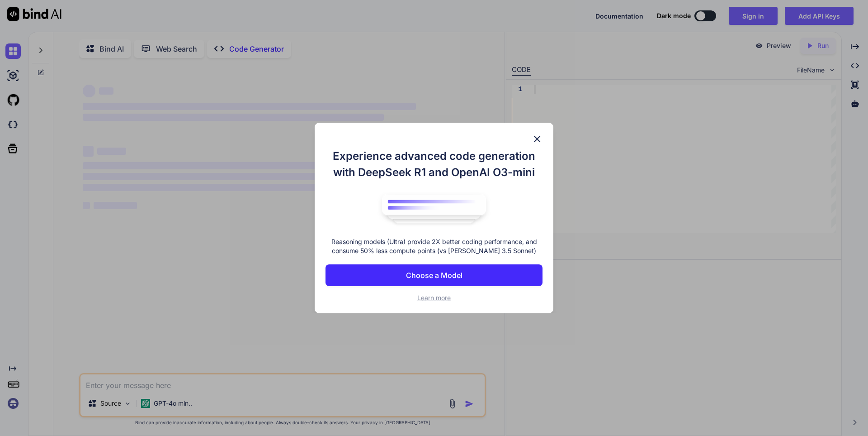  I want to click on button: Choose a Model, so click(434, 275).